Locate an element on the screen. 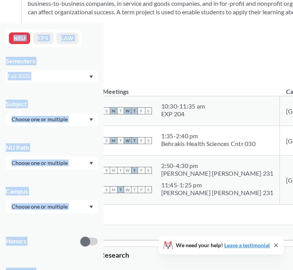  div: Fall 2025Dropdown arrow is located at coordinates (52, 76).